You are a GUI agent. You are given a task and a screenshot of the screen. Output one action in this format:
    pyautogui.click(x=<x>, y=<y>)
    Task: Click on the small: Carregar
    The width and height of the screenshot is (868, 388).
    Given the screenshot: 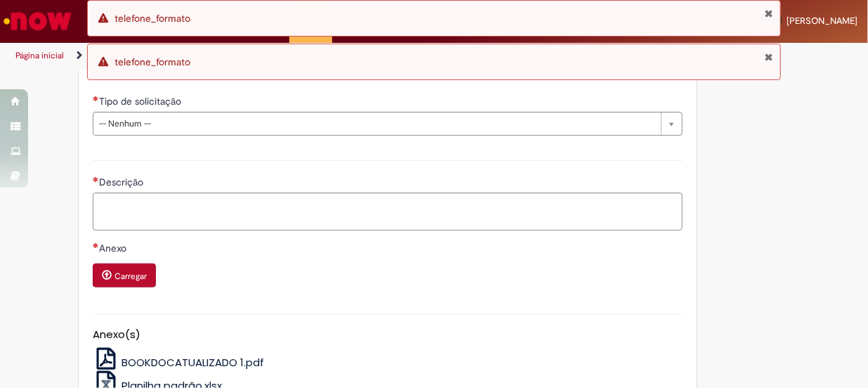 What is the action you would take?
    pyautogui.click(x=131, y=276)
    